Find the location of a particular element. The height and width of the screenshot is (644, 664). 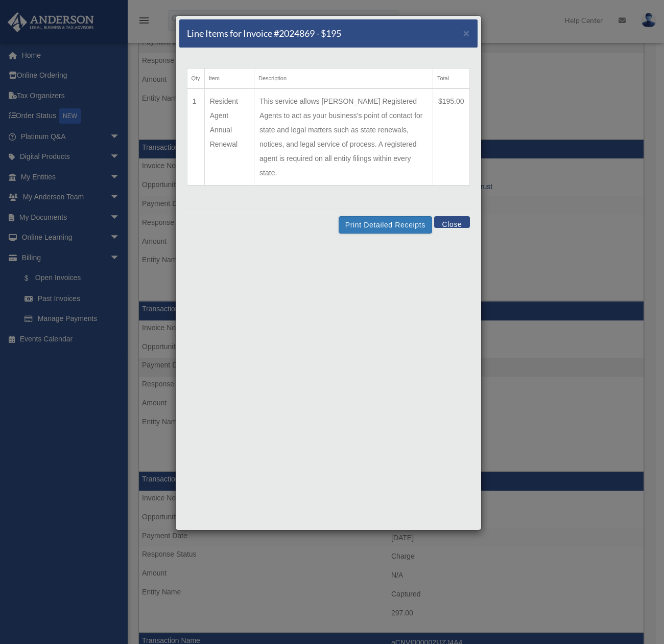

button: Print Detailed Receipts is located at coordinates (385, 225).